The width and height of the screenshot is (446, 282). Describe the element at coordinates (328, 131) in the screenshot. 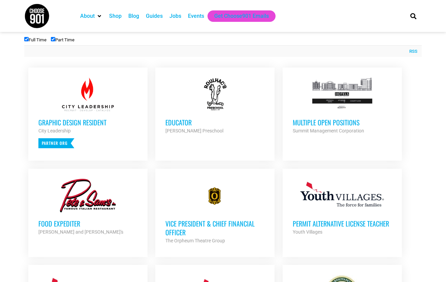

I see `strong: Summit Management Corporation` at that location.